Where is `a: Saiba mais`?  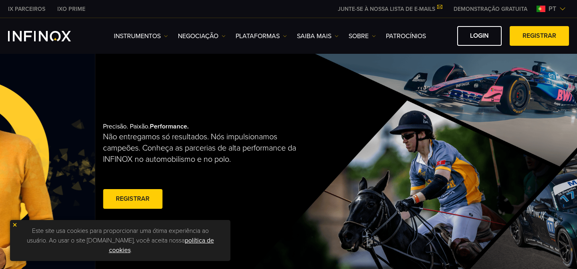 a: Saiba mais is located at coordinates (318, 36).